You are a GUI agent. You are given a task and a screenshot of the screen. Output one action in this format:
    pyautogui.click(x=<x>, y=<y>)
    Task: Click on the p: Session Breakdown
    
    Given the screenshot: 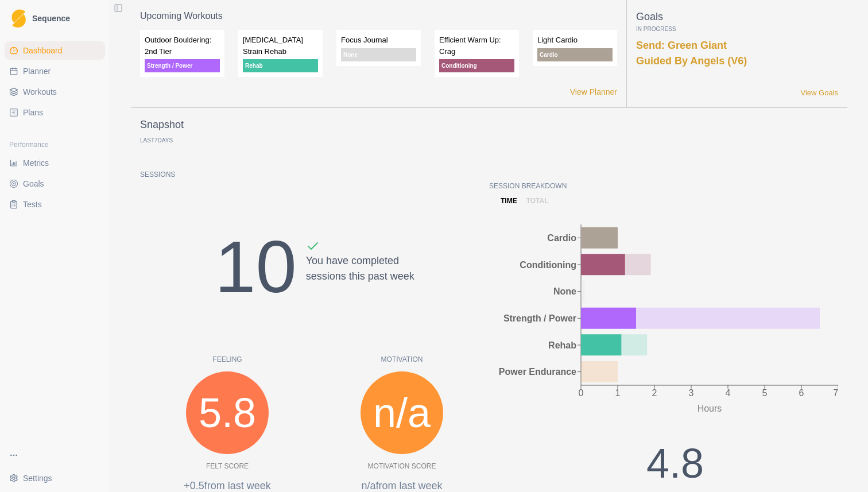 What is the action you would take?
    pyautogui.click(x=664, y=186)
    